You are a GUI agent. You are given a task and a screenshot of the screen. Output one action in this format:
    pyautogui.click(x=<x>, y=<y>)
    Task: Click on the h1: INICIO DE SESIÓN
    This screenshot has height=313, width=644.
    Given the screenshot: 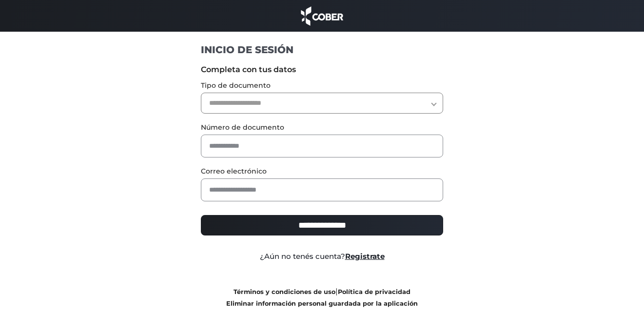 What is the action you would take?
    pyautogui.click(x=322, y=50)
    